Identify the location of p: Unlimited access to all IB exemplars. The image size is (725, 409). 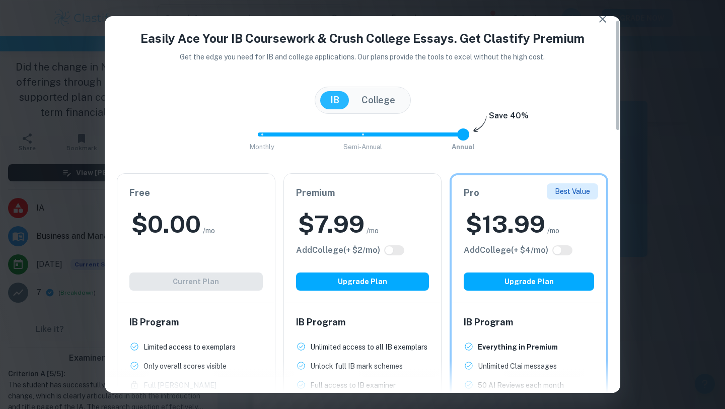
(369, 347).